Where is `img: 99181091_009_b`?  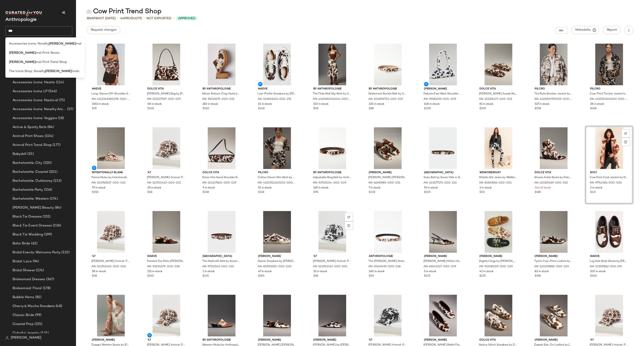 img: 99181091_009_b is located at coordinates (443, 64).